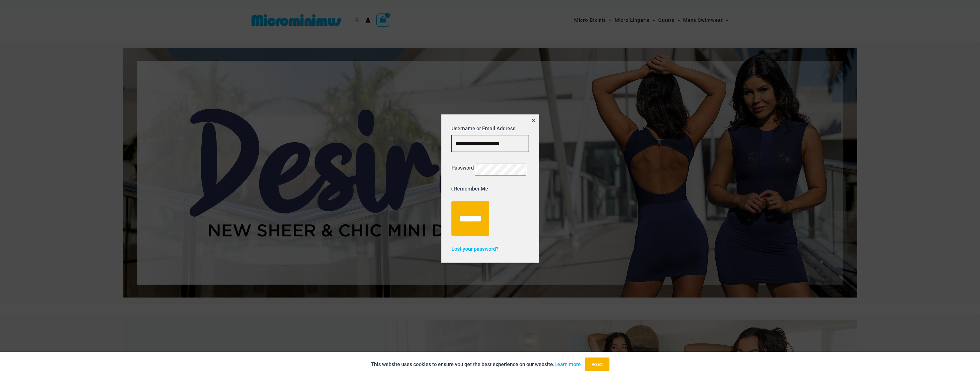 This screenshot has height=377, width=980. Describe the element at coordinates (453, 189) in the screenshot. I see `input: Remember Me` at that location.